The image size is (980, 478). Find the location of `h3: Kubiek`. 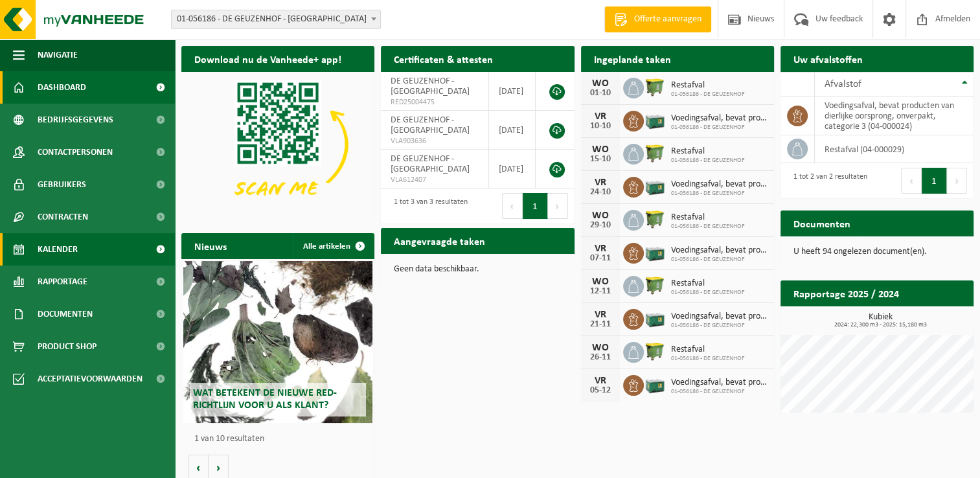

h3: Kubiek is located at coordinates (880, 320).